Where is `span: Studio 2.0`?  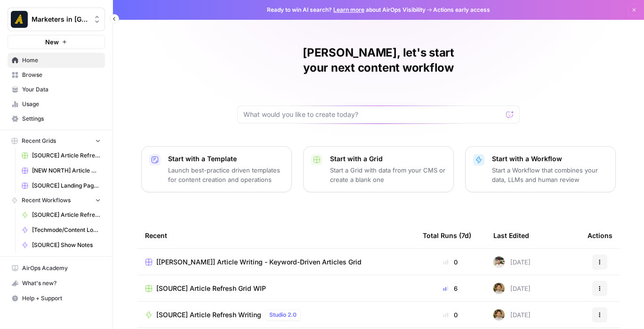 span: Studio 2.0 is located at coordinates (283, 315).